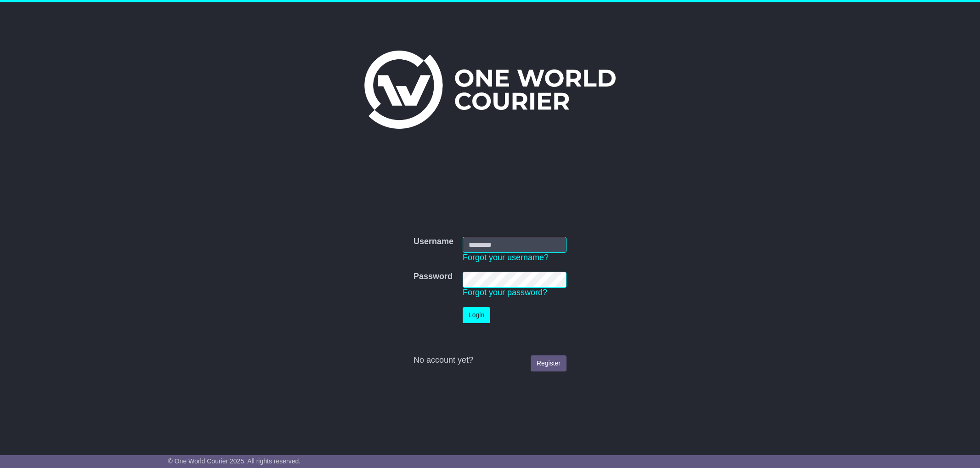 The image size is (980, 468). Describe the element at coordinates (234, 461) in the screenshot. I see `span: © One World Courier 2025. All rights reserved.` at that location.